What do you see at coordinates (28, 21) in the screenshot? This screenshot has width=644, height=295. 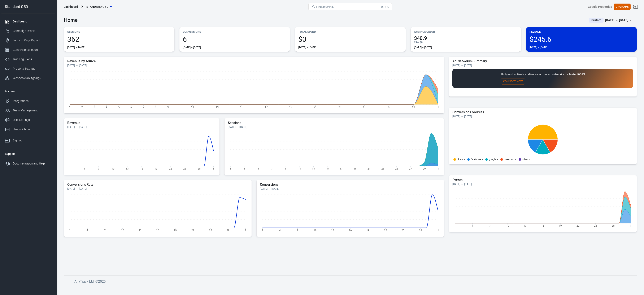 I see `a: Dashboard` at bounding box center [28, 21].